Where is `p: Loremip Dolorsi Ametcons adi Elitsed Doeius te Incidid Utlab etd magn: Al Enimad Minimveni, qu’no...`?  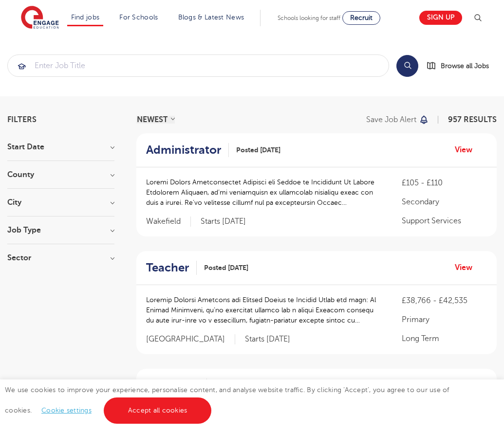
p: Loremip Dolorsi Ametcons adi Elitsed Doeius te Incidid Utlab etd magn: Al Enimad Minimveni, qu’no... is located at coordinates (264, 310).